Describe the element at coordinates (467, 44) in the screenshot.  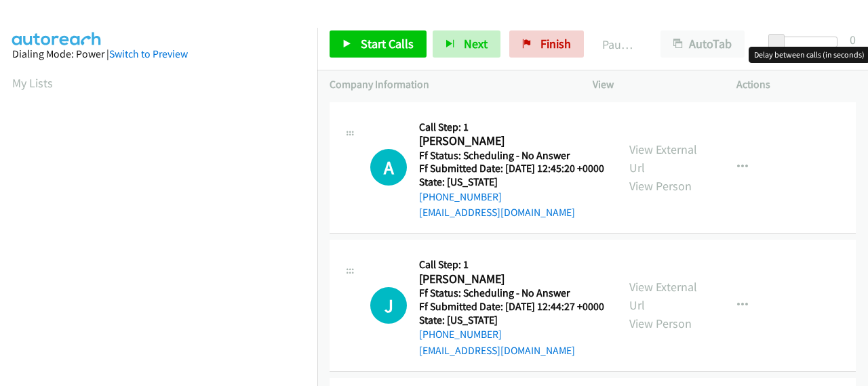
I see `button: Next` at that location.